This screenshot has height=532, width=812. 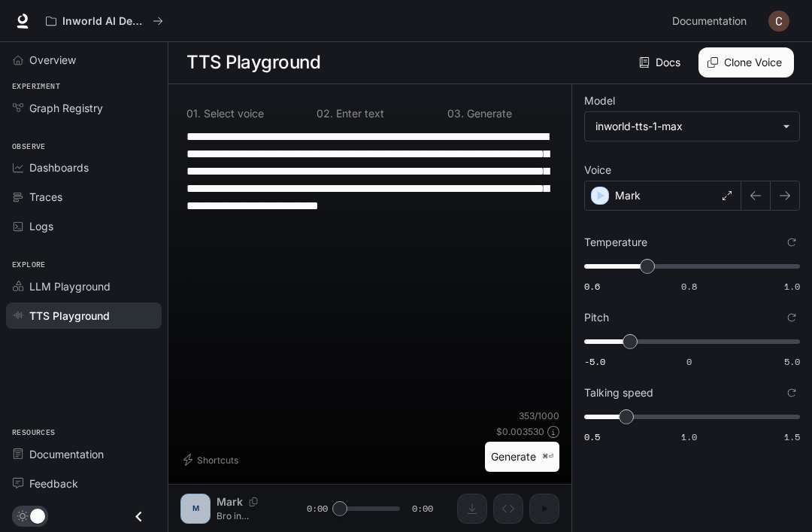 I want to click on button: Clone Voice, so click(x=746, y=63).